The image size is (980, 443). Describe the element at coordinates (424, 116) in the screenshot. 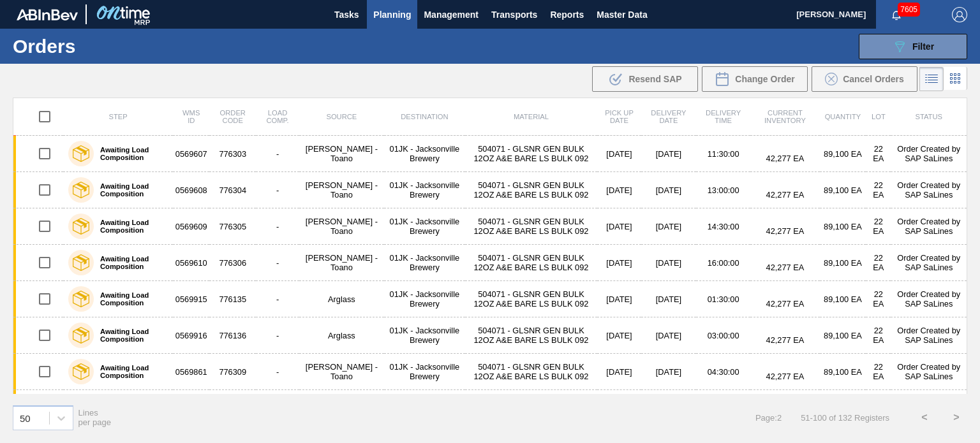

I see `span: Destination` at that location.